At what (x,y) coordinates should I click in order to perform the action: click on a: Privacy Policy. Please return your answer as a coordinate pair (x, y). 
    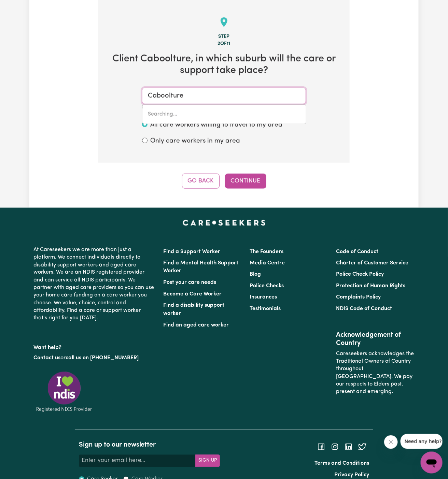
    Looking at the image, I should click on (351, 475).